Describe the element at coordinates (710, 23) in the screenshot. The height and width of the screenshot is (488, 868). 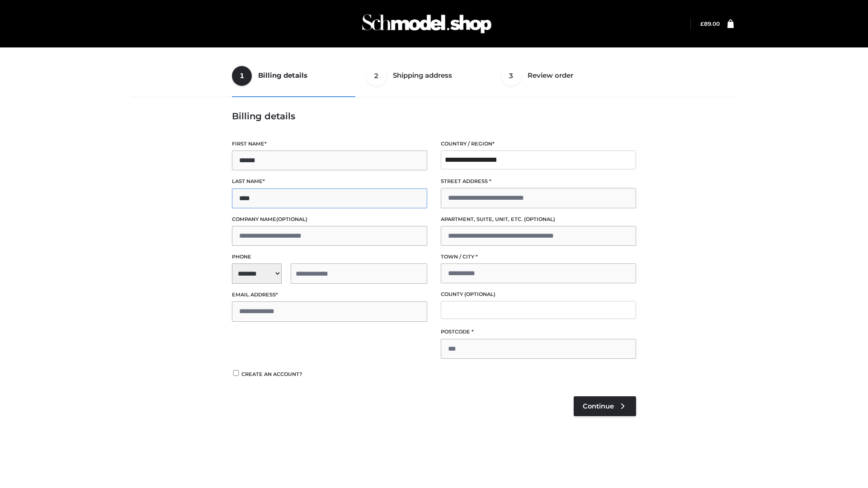
I see `a: £89.00` at that location.